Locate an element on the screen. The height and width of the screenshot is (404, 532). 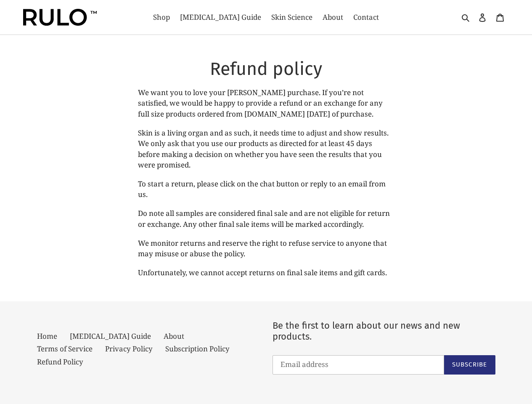
a: Terms of Service is located at coordinates (65, 348).